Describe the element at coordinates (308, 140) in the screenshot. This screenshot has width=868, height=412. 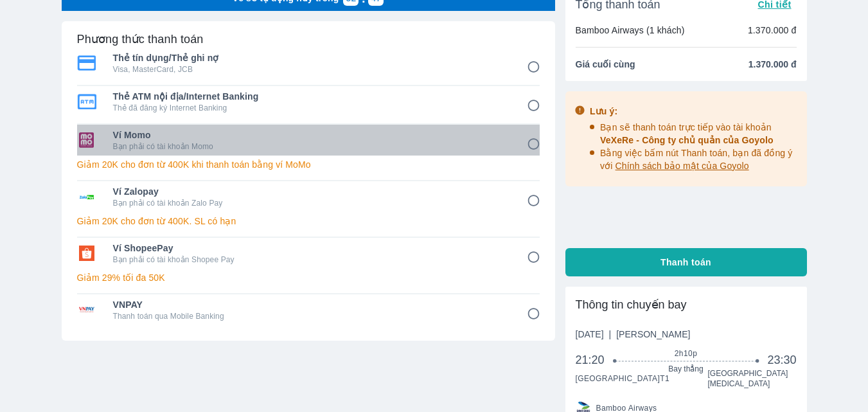
I see `div: Ví MomoVí MomoBạn phải có tài khoản Momo` at that location.